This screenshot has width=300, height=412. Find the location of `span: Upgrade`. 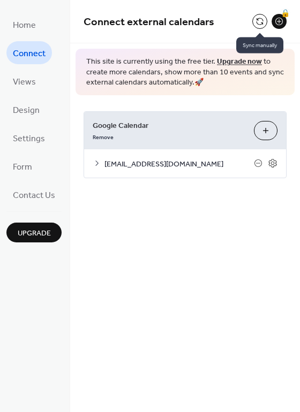

span: Upgrade is located at coordinates (34, 233).